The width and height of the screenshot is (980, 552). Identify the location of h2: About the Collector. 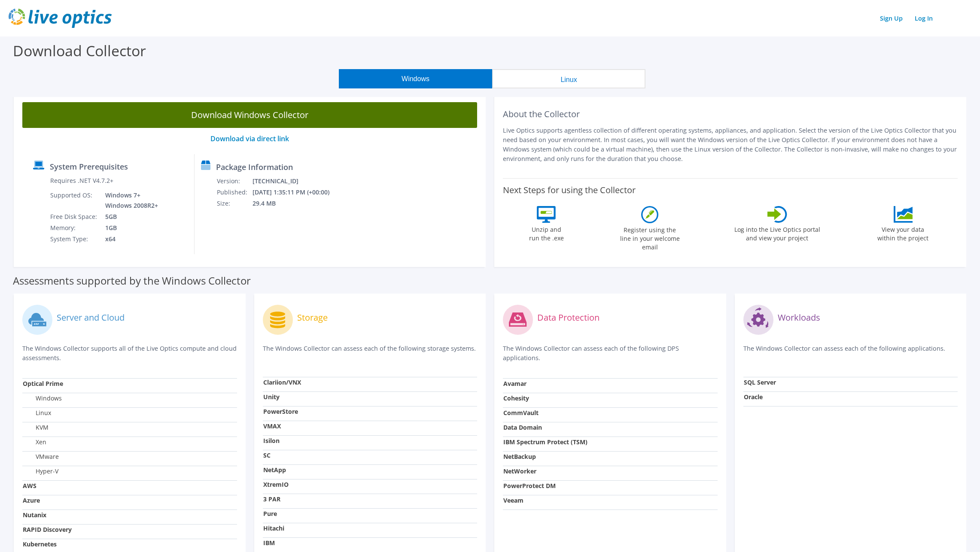
(730, 114).